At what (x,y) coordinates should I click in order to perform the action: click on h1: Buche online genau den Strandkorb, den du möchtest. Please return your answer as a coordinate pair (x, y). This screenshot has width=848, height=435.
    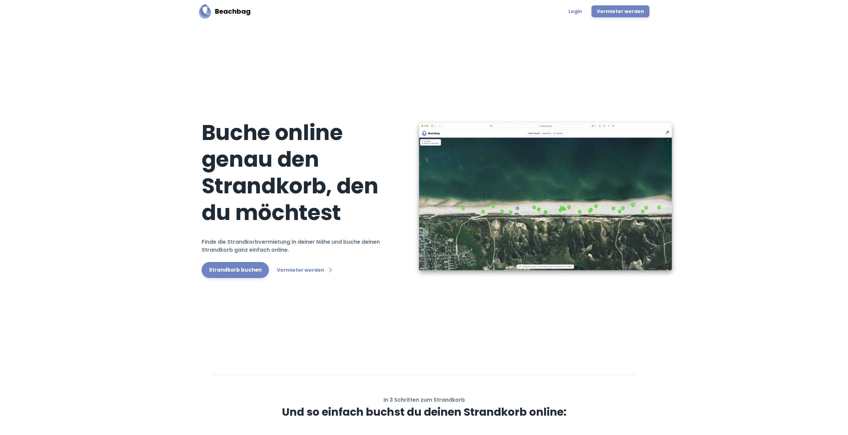
    Looking at the image, I should click on (302, 175).